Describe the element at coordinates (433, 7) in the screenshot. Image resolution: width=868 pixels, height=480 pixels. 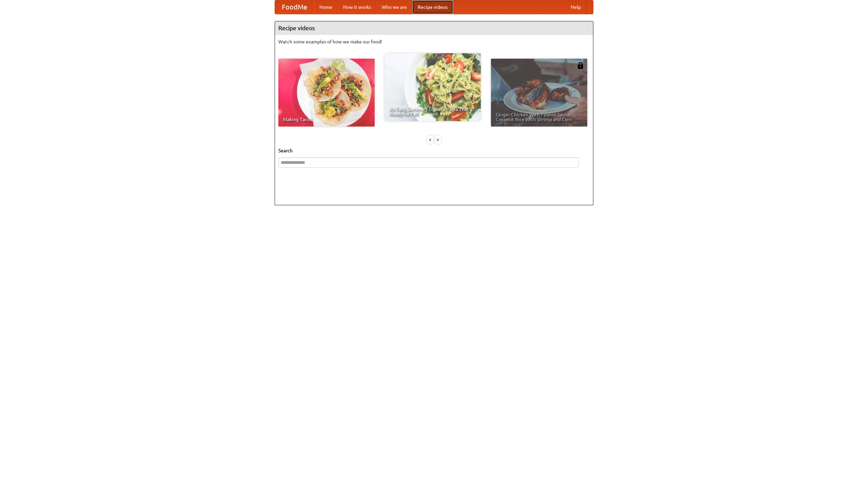
I see `a: Recipe videos` at that location.